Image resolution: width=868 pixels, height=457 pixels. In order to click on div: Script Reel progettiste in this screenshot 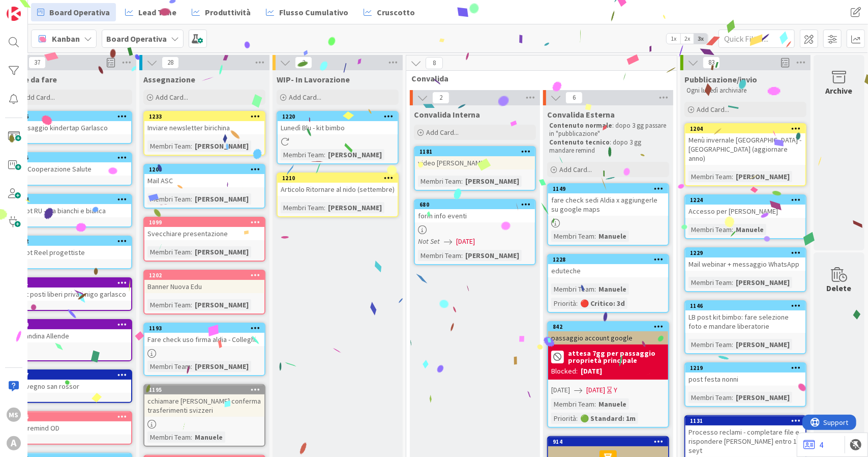, I will do `click(71, 252)`.